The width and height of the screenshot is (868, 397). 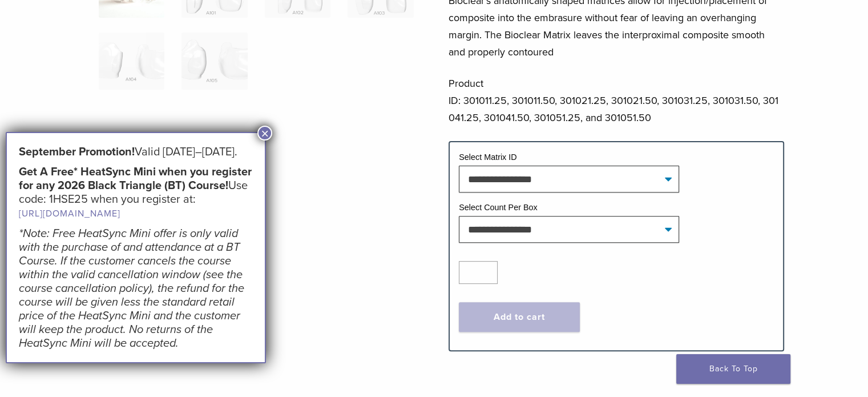 I want to click on button: Add to cart, so click(x=520, y=317).